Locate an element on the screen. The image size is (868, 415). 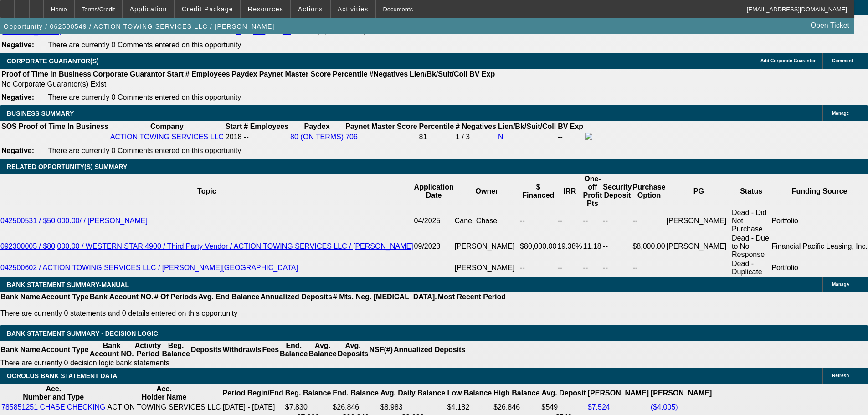
th: Activity Period is located at coordinates (148, 350).